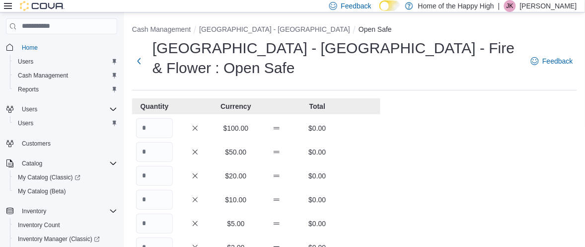  What do you see at coordinates (236, 200) in the screenshot?
I see `p: $10.00` at bounding box center [236, 200].